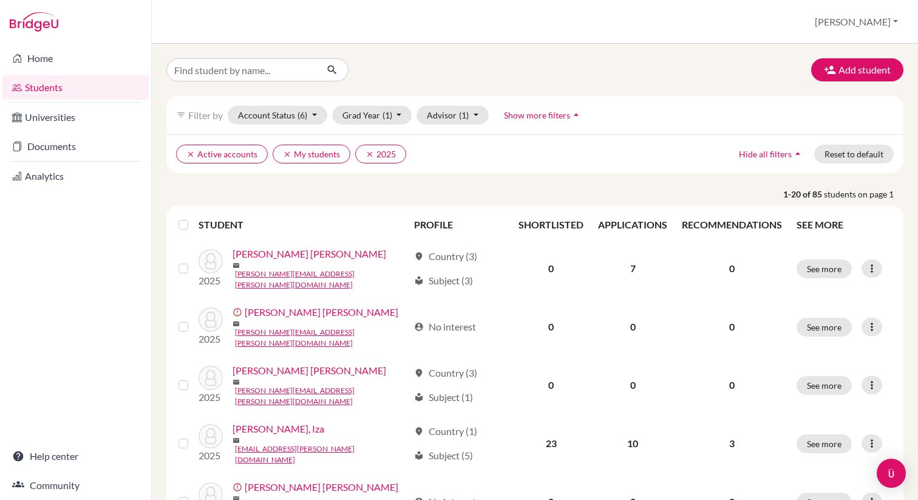 The height and width of the screenshot is (500, 918). What do you see at coordinates (804, 194) in the screenshot?
I see `strong: 1-20 of 85` at bounding box center [804, 194].